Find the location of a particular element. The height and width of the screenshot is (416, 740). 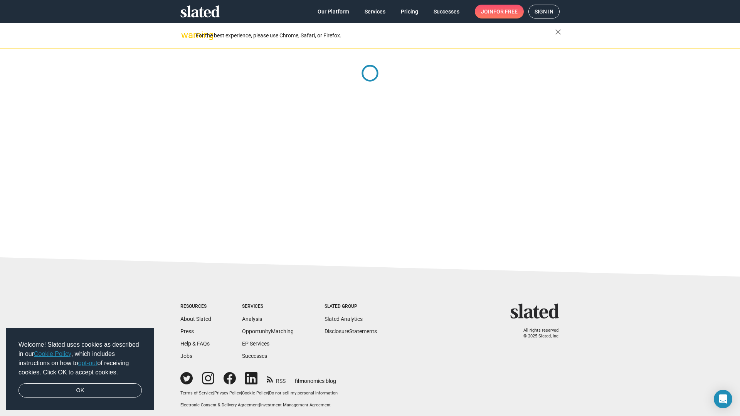

a: Terms of Service is located at coordinates (196, 393).